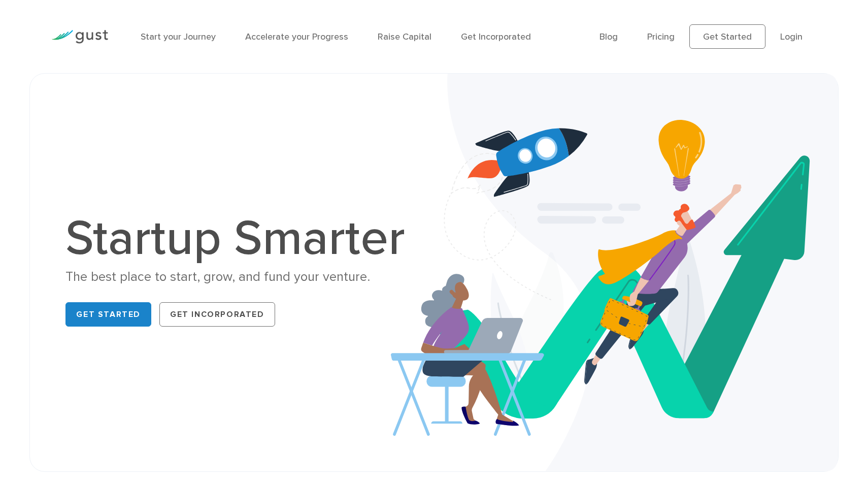  I want to click on a: Blog, so click(609, 37).